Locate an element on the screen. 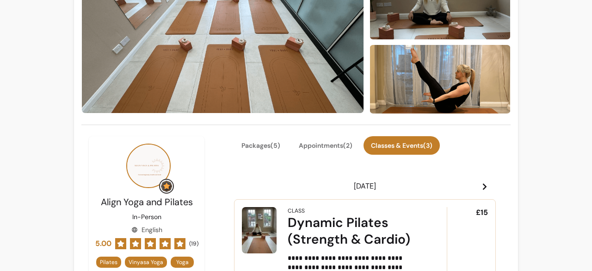 The height and width of the screenshot is (271, 592). img: Grow is located at coordinates (166, 186).